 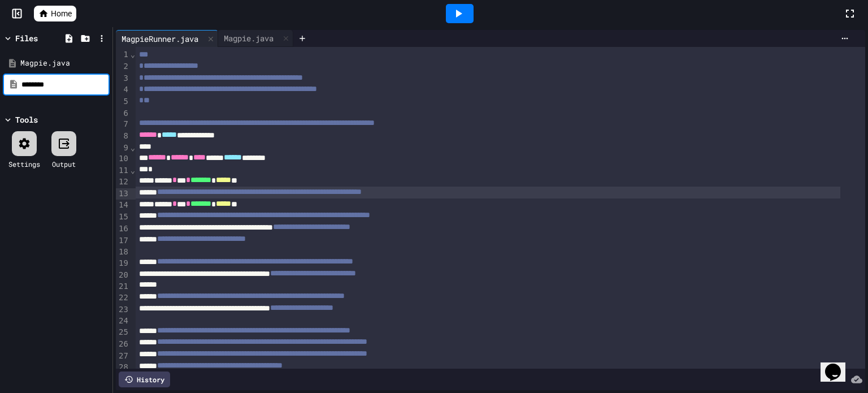 What do you see at coordinates (123, 310) in the screenshot?
I see `div: 23` at bounding box center [123, 310].